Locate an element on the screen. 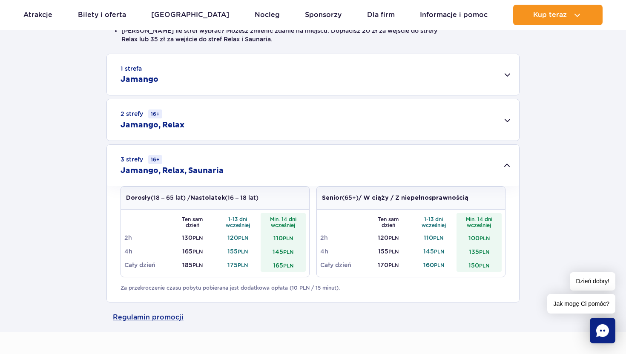 The height and width of the screenshot is (354, 626). strong: Nastolatek is located at coordinates (207, 198).